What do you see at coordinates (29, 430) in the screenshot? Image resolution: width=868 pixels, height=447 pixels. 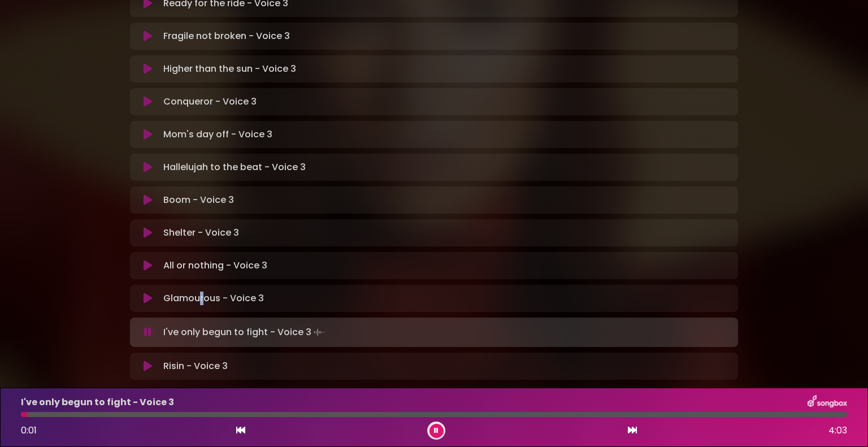 I see `span: 0:01` at bounding box center [29, 430].